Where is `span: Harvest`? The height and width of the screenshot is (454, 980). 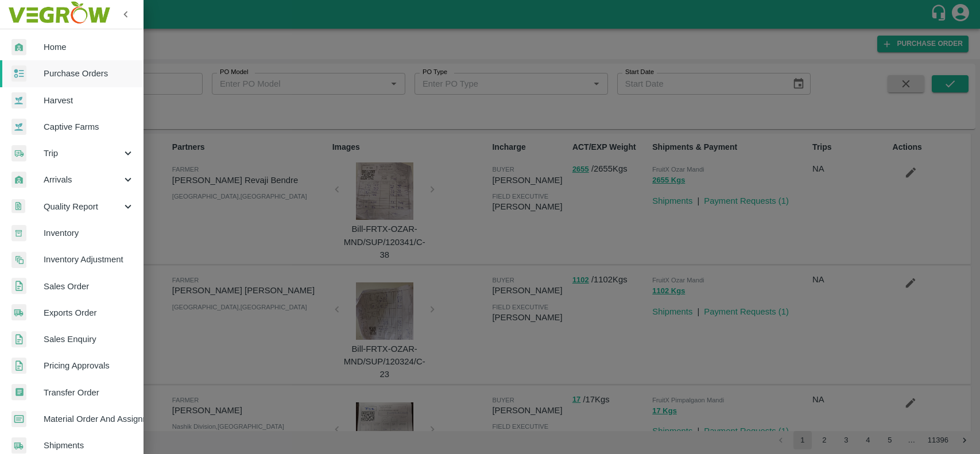 span: Harvest is located at coordinates (89, 100).